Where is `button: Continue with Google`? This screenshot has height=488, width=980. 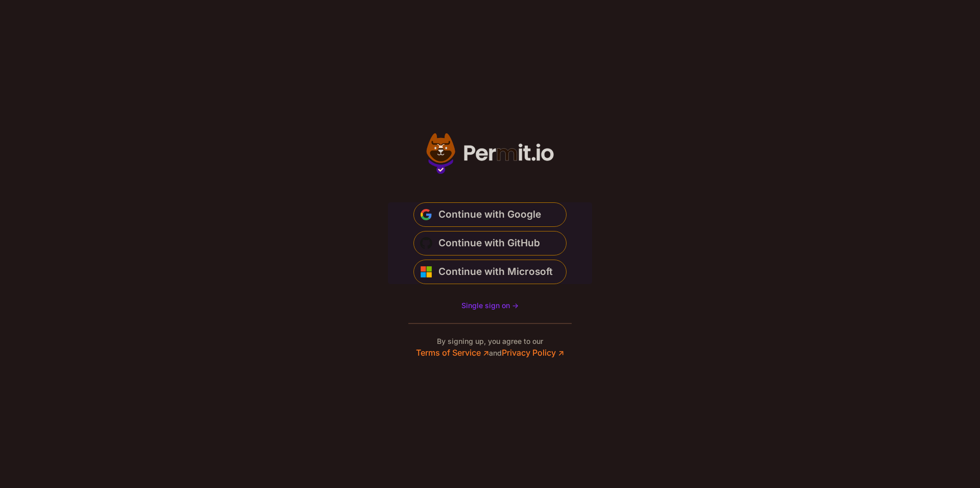 button: Continue with Google is located at coordinates (490, 214).